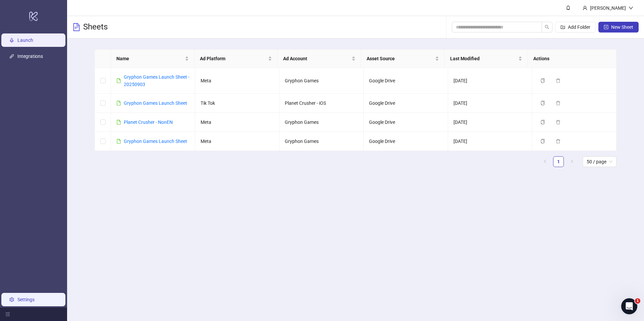 The height and width of the screenshot is (321, 644). I want to click on li: Next Page, so click(572, 162).